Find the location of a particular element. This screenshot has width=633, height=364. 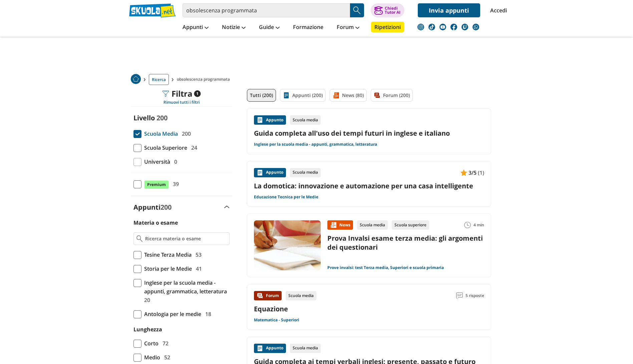

div: Scuola superiore is located at coordinates (410, 225).